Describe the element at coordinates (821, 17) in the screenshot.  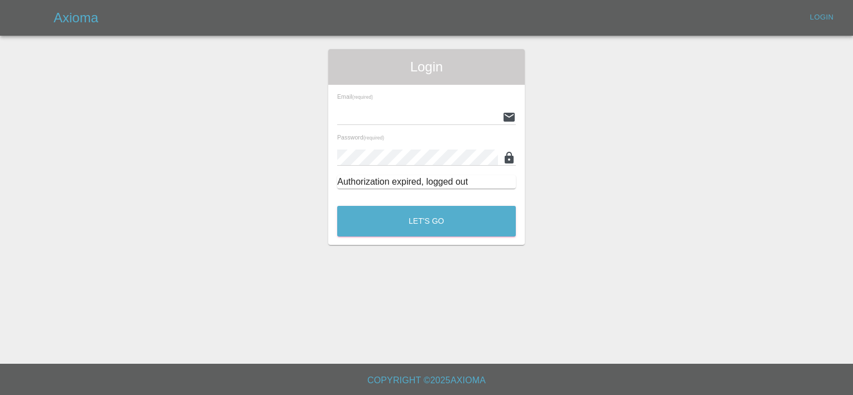
I see `a: Login` at that location.